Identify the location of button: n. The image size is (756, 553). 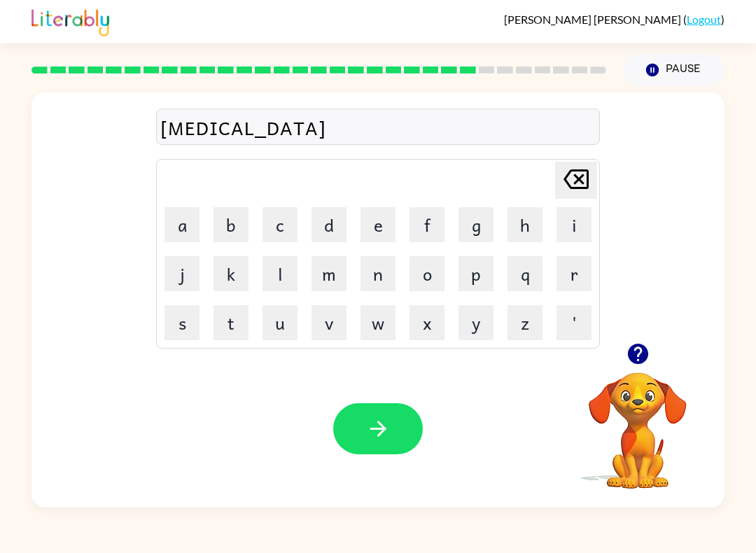
(378, 274).